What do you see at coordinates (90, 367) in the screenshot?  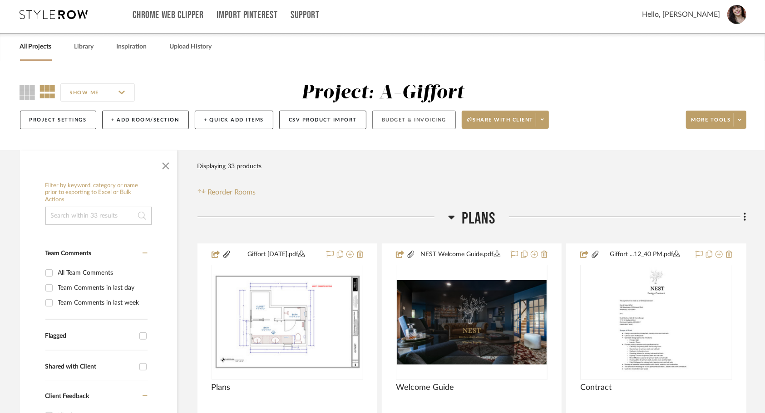 I see `div: Shared with Client` at bounding box center [90, 367].